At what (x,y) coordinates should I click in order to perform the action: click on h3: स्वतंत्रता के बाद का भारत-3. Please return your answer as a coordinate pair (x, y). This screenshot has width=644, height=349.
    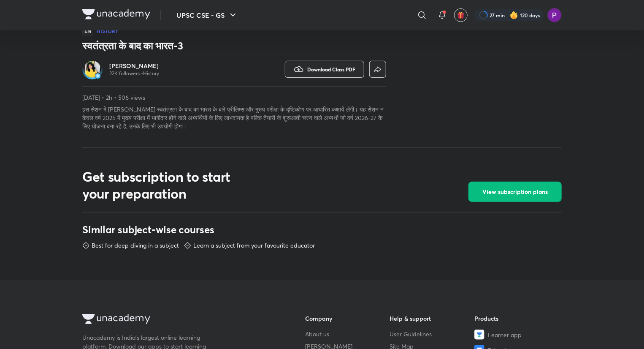
    Looking at the image, I should click on (234, 46).